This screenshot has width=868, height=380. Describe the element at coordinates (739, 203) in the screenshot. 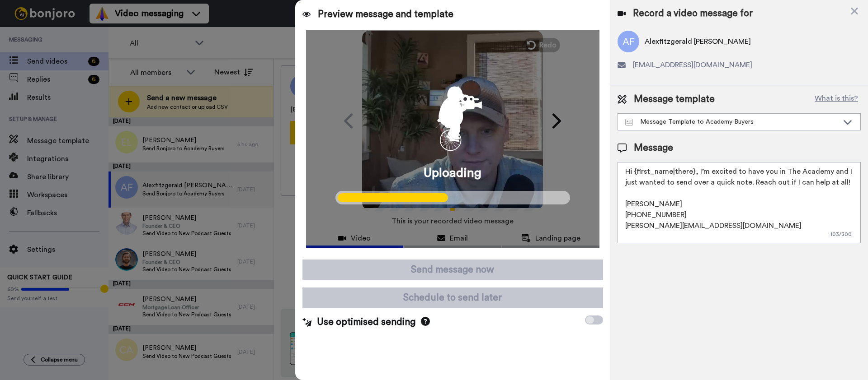

I see `textarea: Hi {first_name|there}, I’m excited to have you in The Academy and I just wanted to send over a qu...` at that location.